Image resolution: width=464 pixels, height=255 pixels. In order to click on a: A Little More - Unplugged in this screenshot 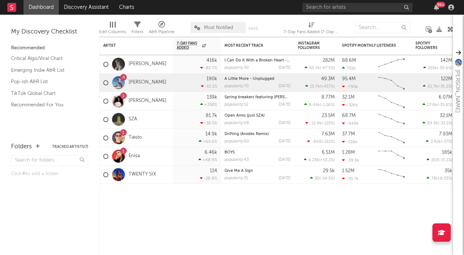, I will do `click(249, 79)`.